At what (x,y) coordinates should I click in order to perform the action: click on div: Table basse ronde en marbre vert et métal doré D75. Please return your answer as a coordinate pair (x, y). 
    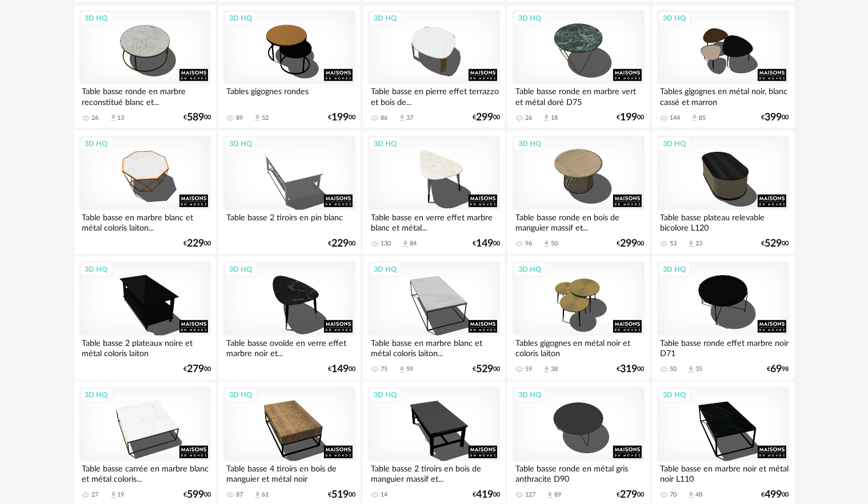
    Looking at the image, I should click on (578, 95).